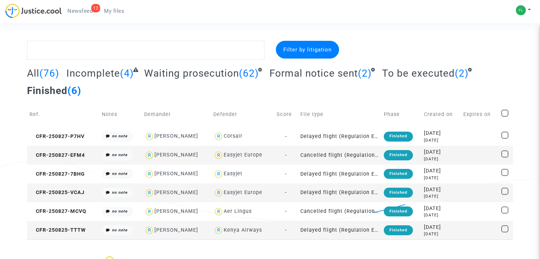 The height and width of the screenshot is (259, 540). I want to click on span: All, so click(33, 73).